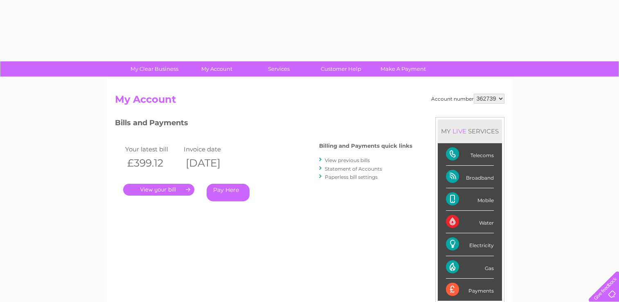  What do you see at coordinates (403, 69) in the screenshot?
I see `a: Make A Payment` at bounding box center [403, 69].